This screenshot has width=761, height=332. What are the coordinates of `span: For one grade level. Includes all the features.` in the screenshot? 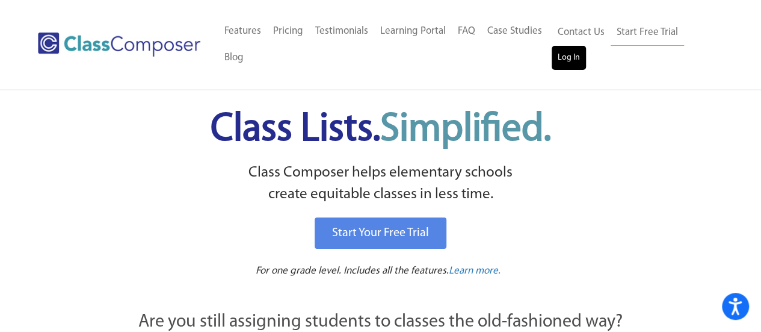 It's located at (352, 270).